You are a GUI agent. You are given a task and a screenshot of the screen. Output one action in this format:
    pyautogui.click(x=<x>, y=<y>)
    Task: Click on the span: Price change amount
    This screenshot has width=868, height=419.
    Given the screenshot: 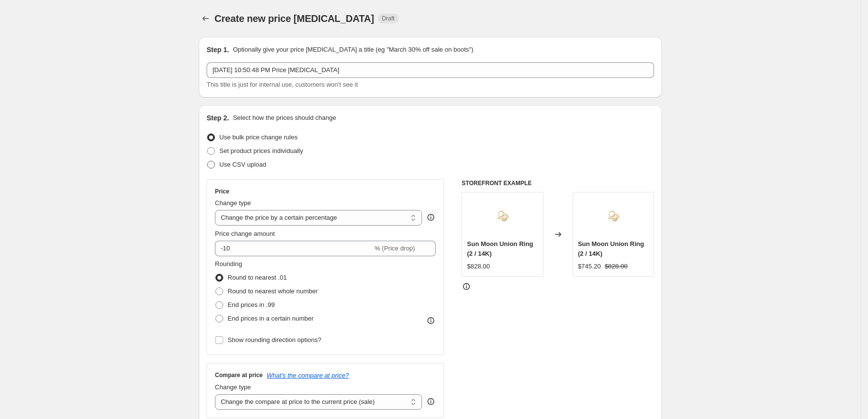 What is the action you would take?
    pyautogui.click(x=245, y=234)
    